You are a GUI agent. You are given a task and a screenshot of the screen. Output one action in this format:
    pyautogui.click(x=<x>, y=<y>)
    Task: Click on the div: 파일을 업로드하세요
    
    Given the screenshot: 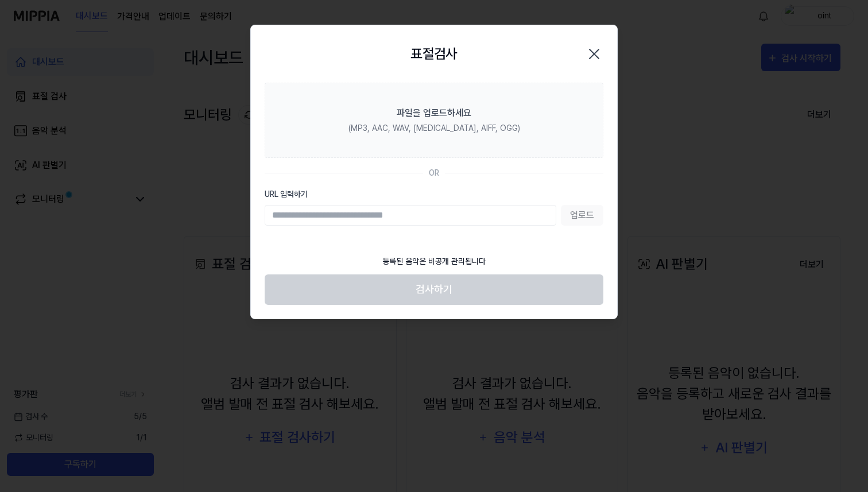 What is the action you would take?
    pyautogui.click(x=434, y=113)
    